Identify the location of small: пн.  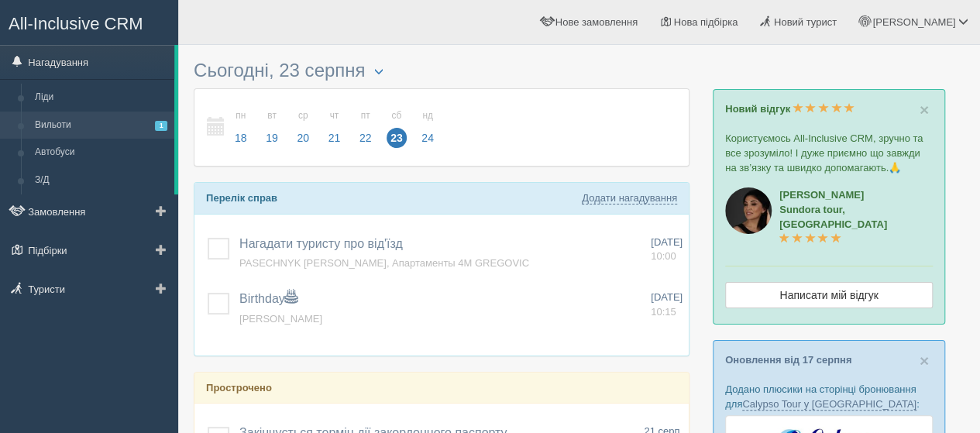
(241, 116).